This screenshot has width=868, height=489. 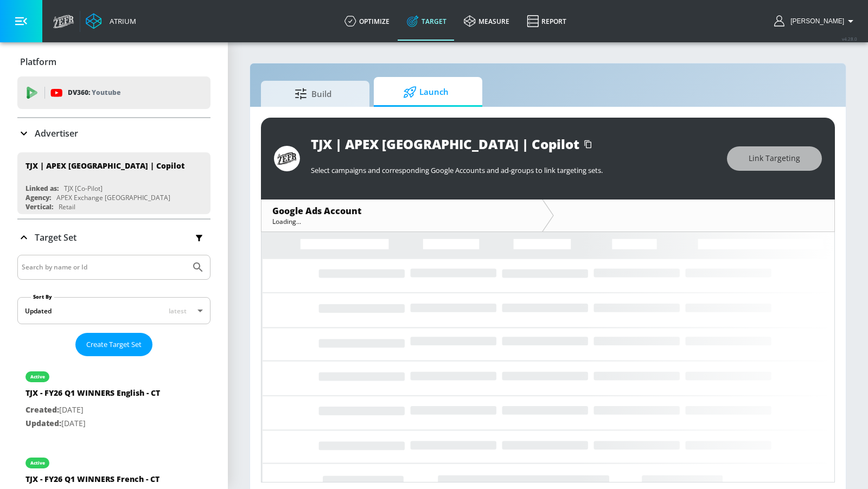 What do you see at coordinates (93, 92) in the screenshot?
I see `p: DV360:` at bounding box center [93, 92].